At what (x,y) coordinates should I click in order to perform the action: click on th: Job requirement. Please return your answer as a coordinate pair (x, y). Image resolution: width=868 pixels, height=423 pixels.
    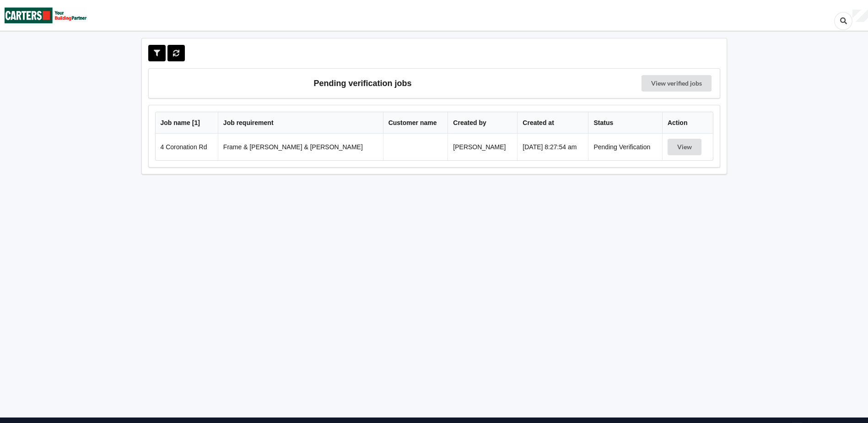
    Looking at the image, I should click on (300, 123).